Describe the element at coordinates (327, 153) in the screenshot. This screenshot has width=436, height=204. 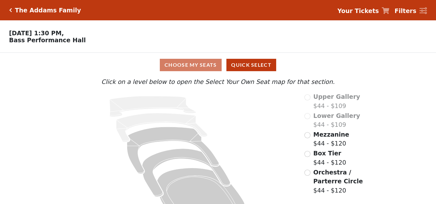
I see `span: Box Tier` at that location.